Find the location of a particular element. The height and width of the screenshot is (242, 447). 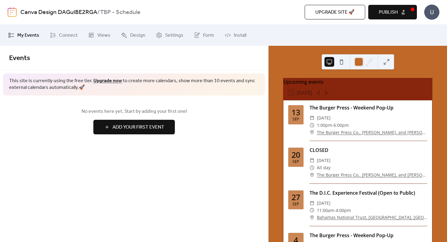

span: Design is located at coordinates (138, 36).